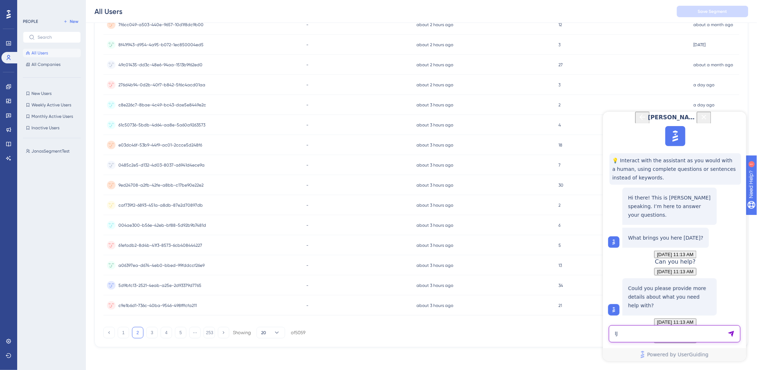 The width and height of the screenshot is (757, 370). Describe the element at coordinates (46, 64) in the screenshot. I see `span: All Companies` at that location.